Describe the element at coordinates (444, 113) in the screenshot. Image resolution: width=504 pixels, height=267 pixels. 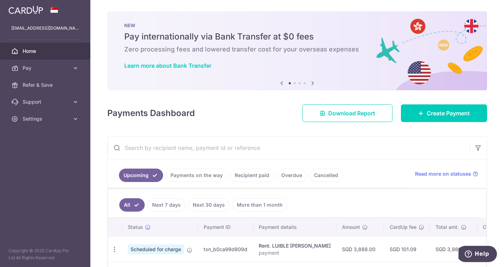
I see `a: Create Payment` at that location.